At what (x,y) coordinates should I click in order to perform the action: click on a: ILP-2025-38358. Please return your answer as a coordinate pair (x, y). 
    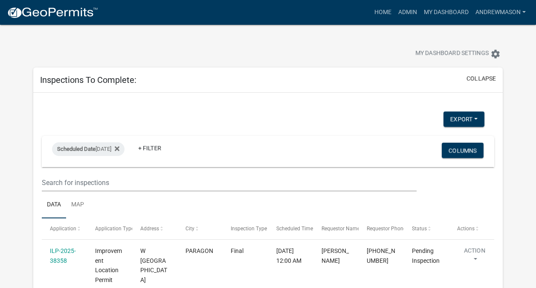
    Looking at the image, I should click on (63, 255).